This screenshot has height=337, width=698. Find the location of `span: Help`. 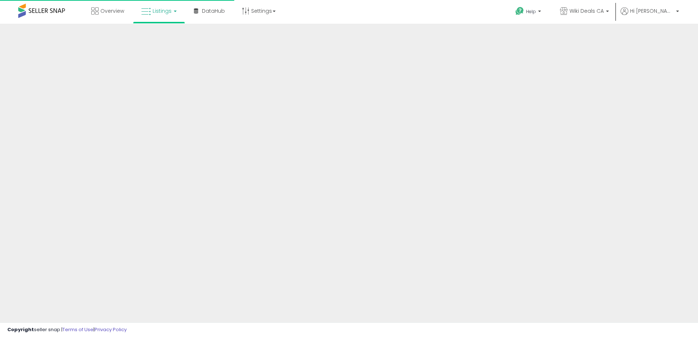

span: Help is located at coordinates (531, 11).